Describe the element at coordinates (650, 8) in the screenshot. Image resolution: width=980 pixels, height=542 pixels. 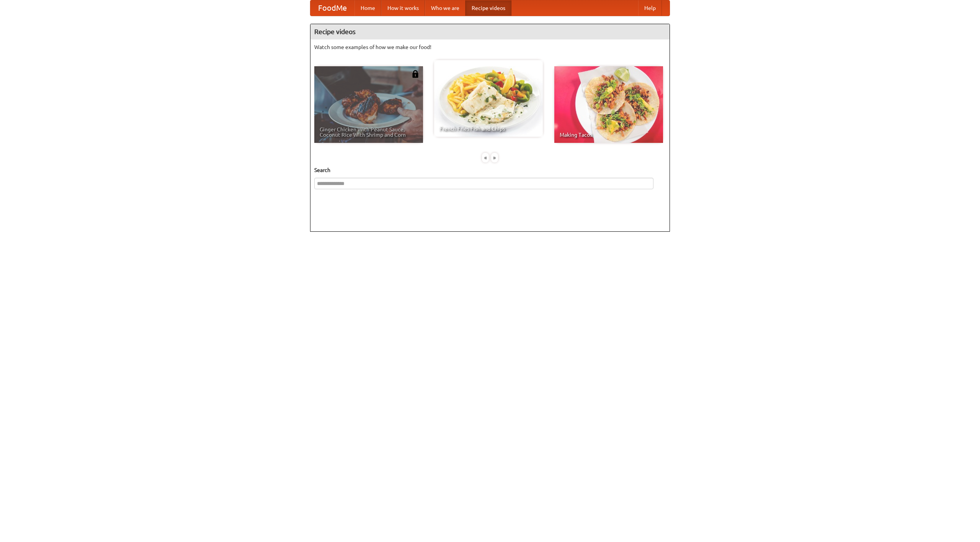
I see `a: Help` at that location.